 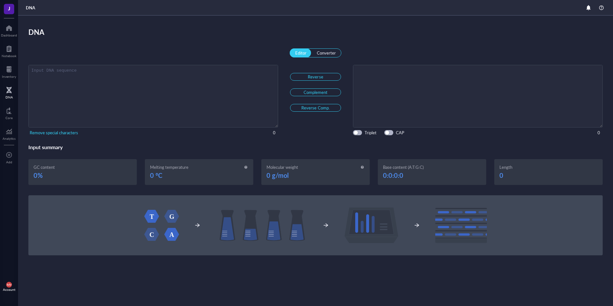 I want to click on div: Inventory, so click(x=9, y=76).